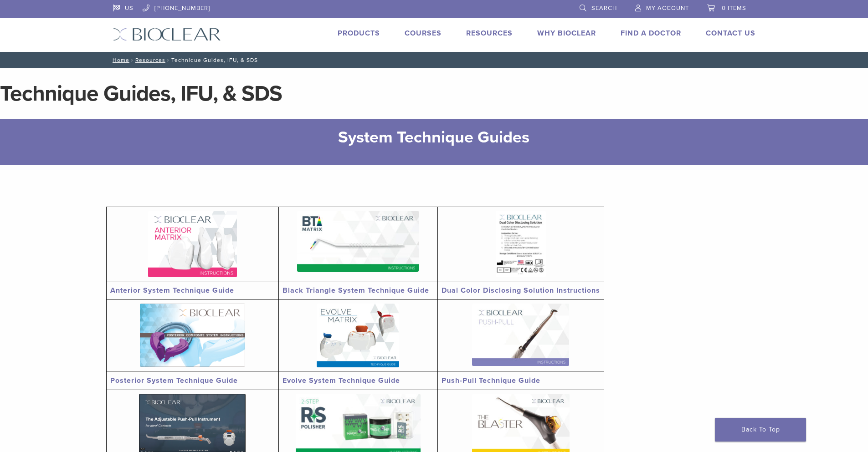  Describe the element at coordinates (761, 430) in the screenshot. I see `a: Back To Top` at that location.